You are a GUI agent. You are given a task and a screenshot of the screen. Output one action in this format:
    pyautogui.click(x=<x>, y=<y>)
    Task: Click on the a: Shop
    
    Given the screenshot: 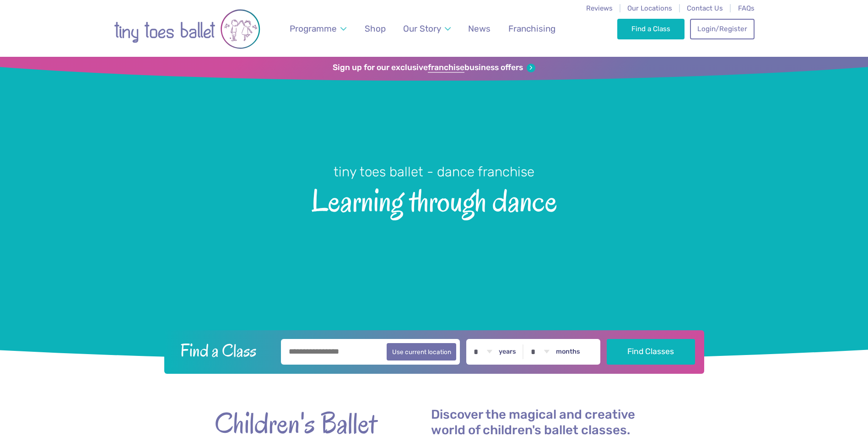 What is the action you would take?
    pyautogui.click(x=375, y=28)
    